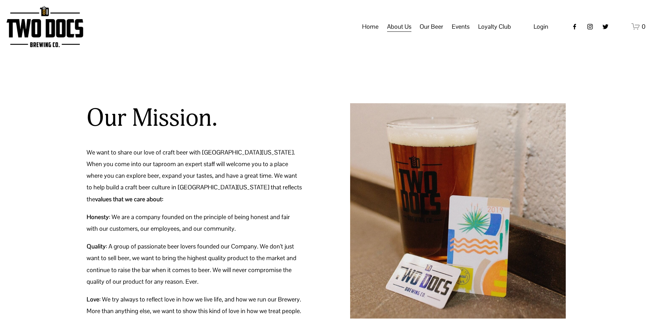  I want to click on span: Loyalty Club, so click(495, 27).